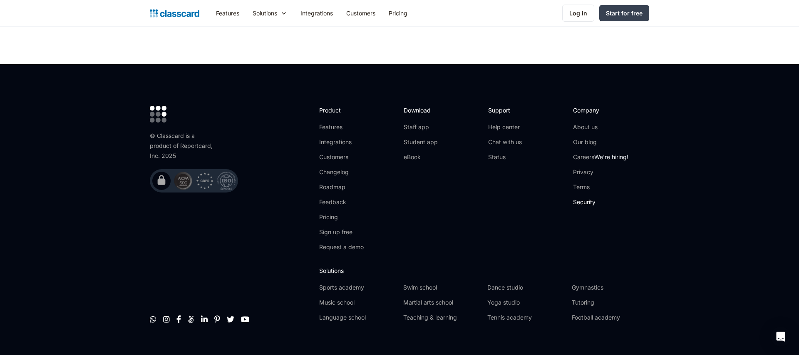  I want to click on div: Start for free, so click(624, 13).